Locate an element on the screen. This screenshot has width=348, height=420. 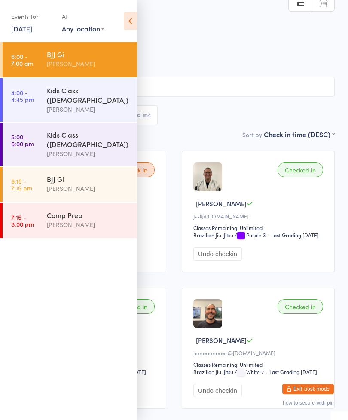
div: Any location is located at coordinates (83, 28).